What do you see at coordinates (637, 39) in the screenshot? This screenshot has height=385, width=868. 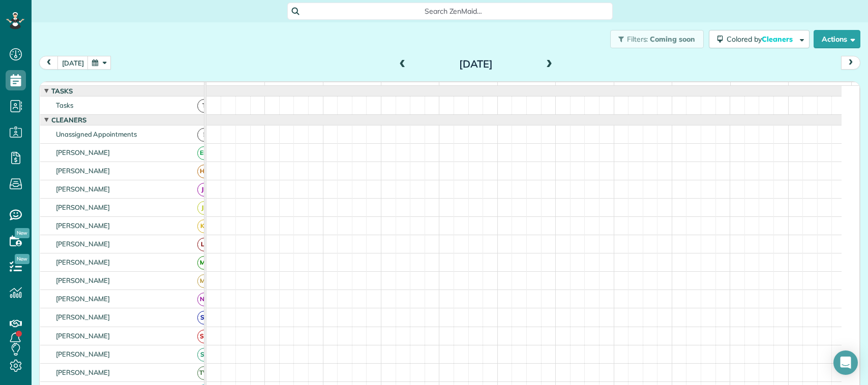 I see `span: Filters:` at bounding box center [637, 39].